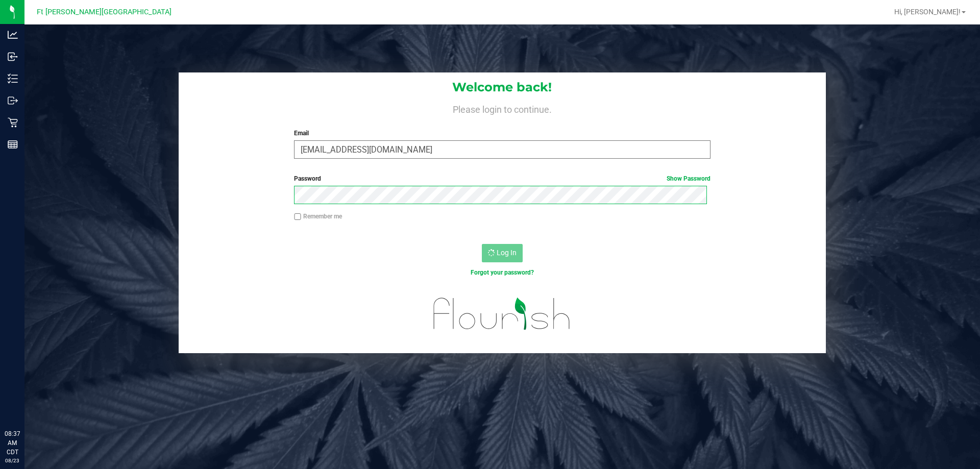 This screenshot has height=469, width=980. I want to click on button: Log In, so click(502, 254).